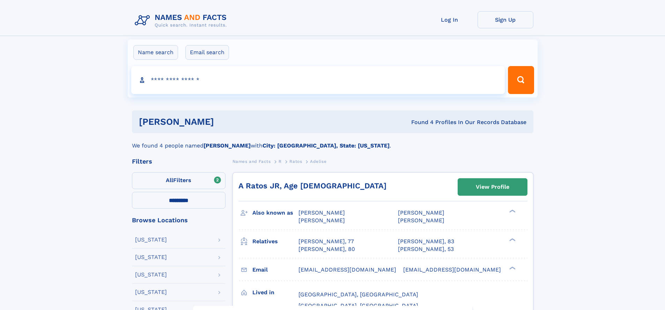 This screenshot has width=665, height=310. What do you see at coordinates (280, 161) in the screenshot?
I see `a: R` at bounding box center [280, 161].